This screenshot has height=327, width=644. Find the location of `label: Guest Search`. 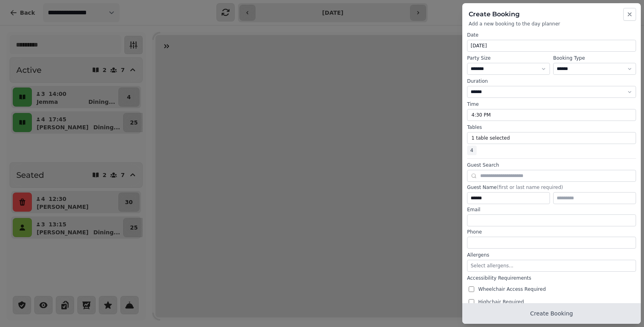

label: Guest Search is located at coordinates (551, 165).